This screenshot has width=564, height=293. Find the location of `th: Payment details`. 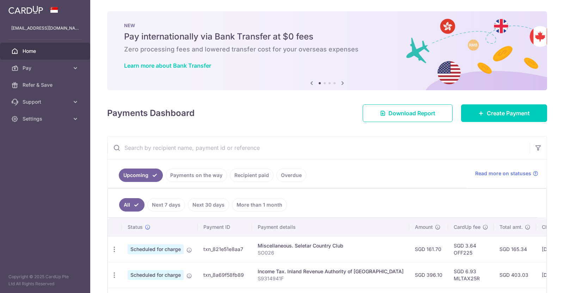

th: Payment details is located at coordinates (331, 227).